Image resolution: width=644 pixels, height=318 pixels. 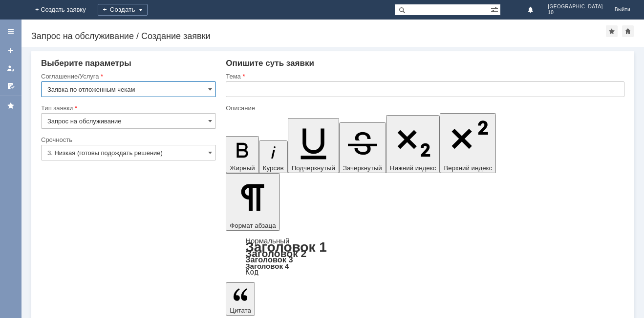 I want to click on a: Код, so click(x=251, y=272).